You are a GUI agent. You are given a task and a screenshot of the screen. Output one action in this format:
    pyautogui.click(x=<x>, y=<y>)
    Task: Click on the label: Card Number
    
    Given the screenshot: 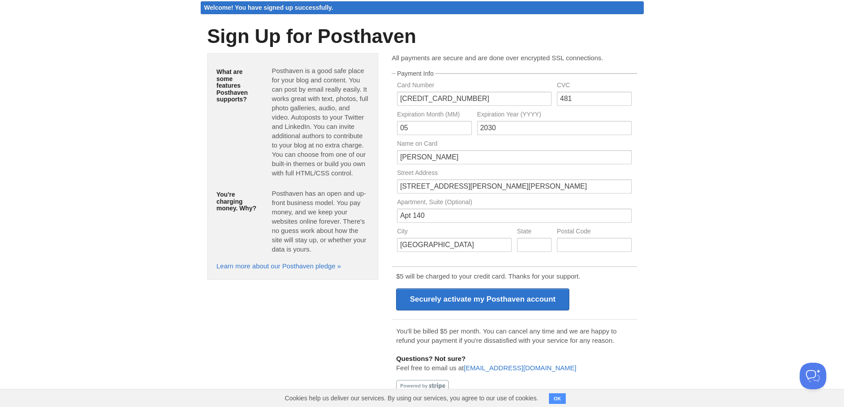 What is the action you would take?
    pyautogui.click(x=474, y=86)
    